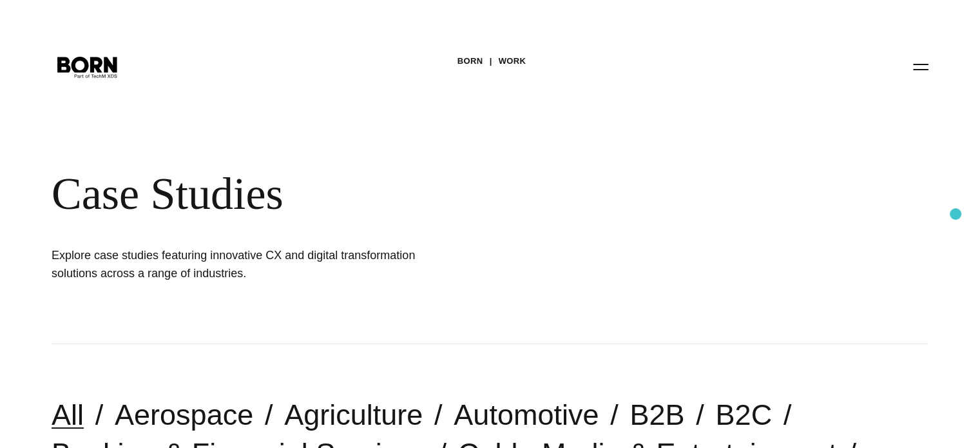  Describe the element at coordinates (657, 414) in the screenshot. I see `a: B2B` at that location.